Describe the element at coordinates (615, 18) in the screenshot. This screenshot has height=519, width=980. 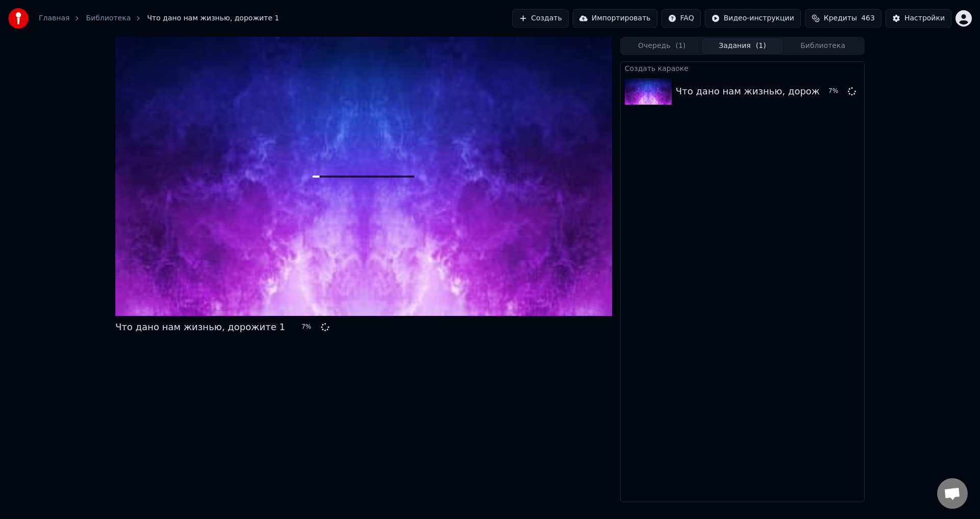
I see `button: Импортировать` at that location.